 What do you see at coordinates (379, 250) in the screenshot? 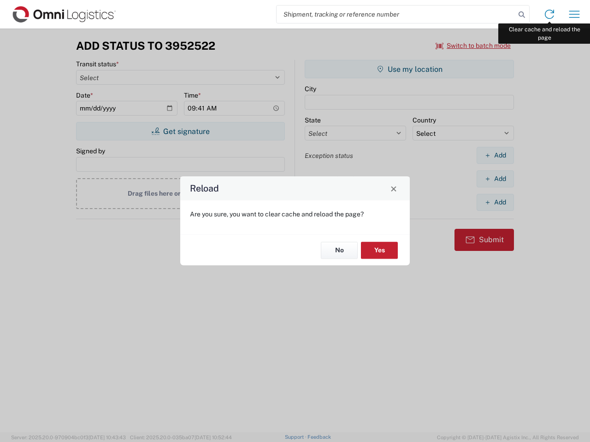
I see `button: Yes` at bounding box center [379, 250].